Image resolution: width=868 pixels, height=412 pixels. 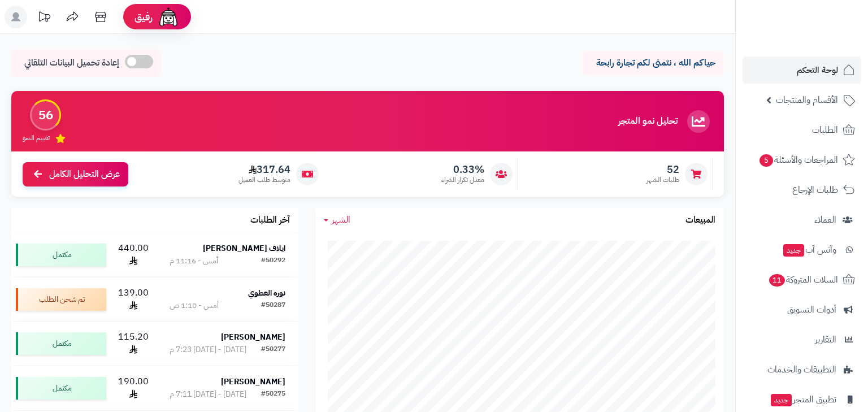 I want to click on a: العملاء, so click(x=802, y=220).